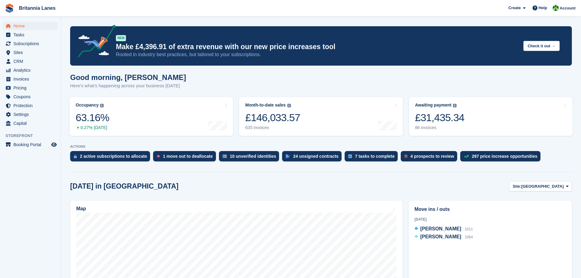 This screenshot has width=581, height=278. What do you see at coordinates (9, 8) in the screenshot?
I see `img: stora-icon-8386f47178a22dfd0bd8f6a31ec36ba5ce8667c1dd55bd0f319d3a0aa187defe.svg` at bounding box center [9, 8].